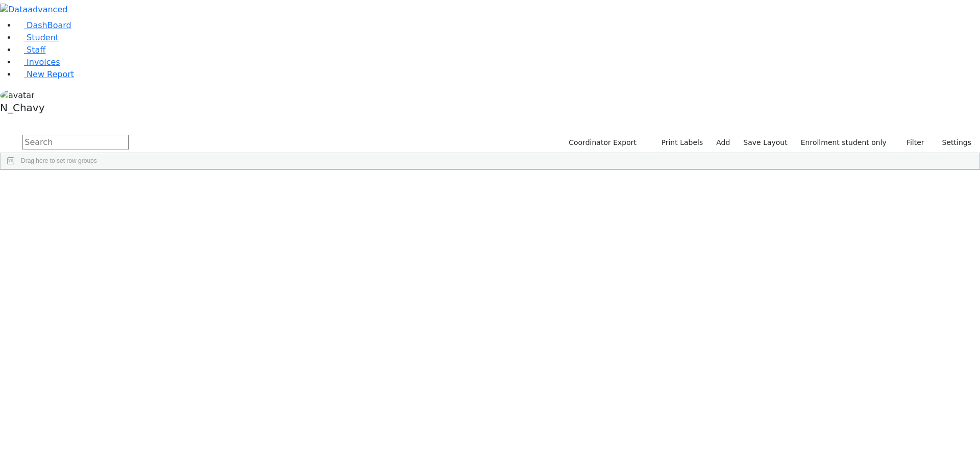 The width and height of the screenshot is (980, 465). What do you see at coordinates (37, 37) in the screenshot?
I see `a: Student` at bounding box center [37, 37].